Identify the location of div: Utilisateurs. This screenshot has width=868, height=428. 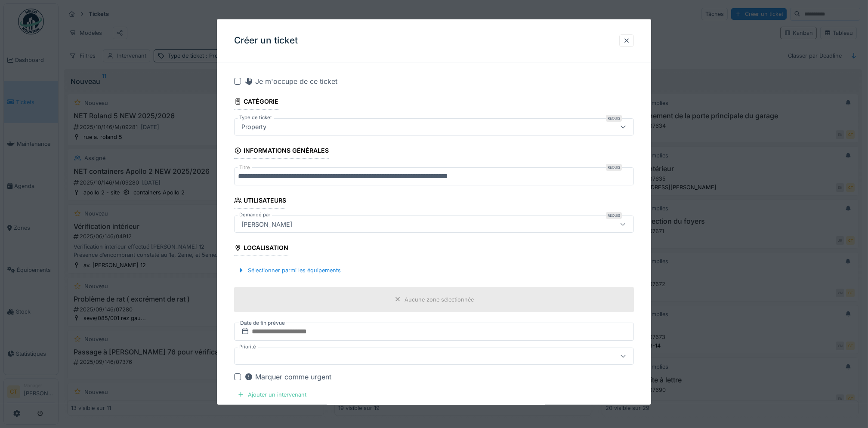
(260, 201).